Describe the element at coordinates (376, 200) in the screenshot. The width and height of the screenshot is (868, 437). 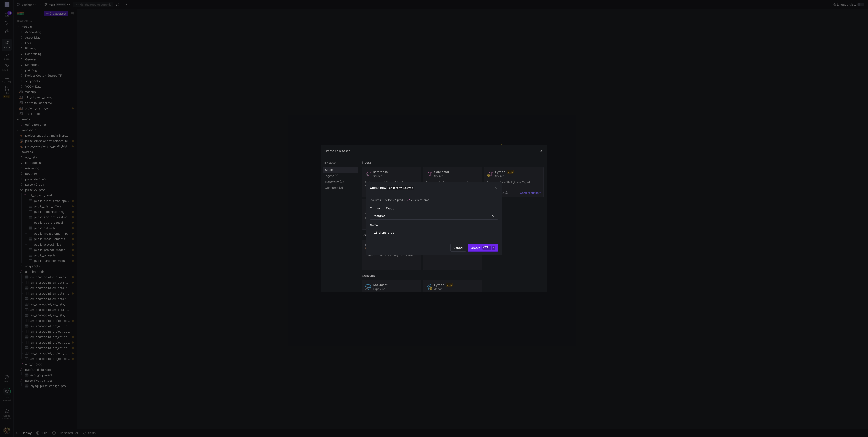
I see `span: sources` at that location.